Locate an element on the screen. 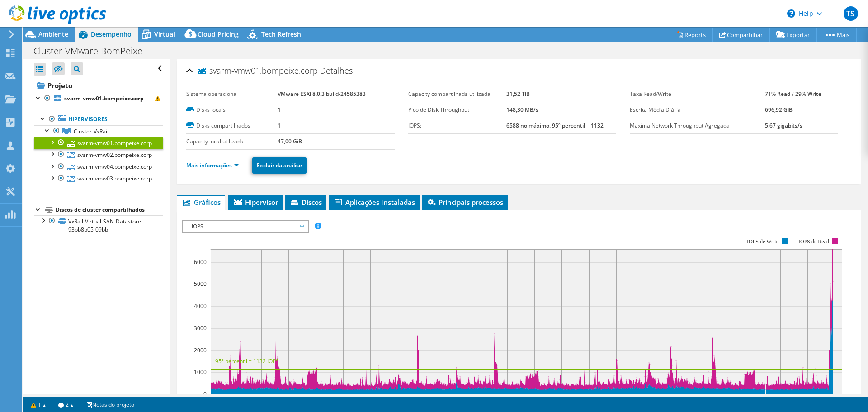 The image size is (868, 412). label: Pico de Disk Throughput is located at coordinates (457, 110).